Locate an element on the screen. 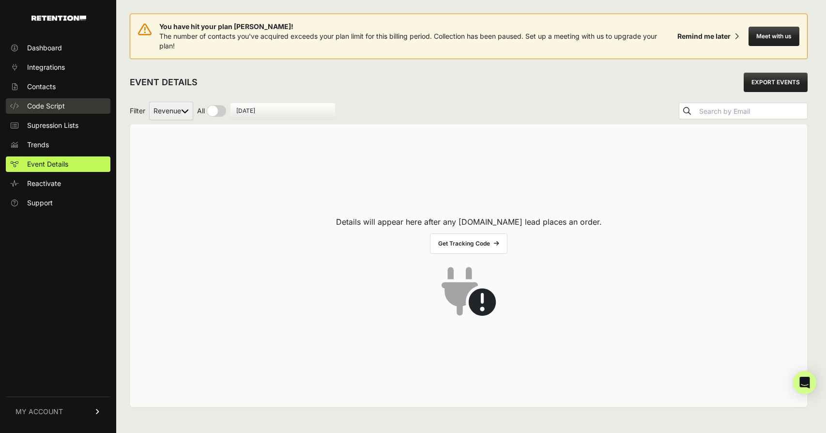 This screenshot has height=433, width=826. a: Supression Lists is located at coordinates (58, 125).